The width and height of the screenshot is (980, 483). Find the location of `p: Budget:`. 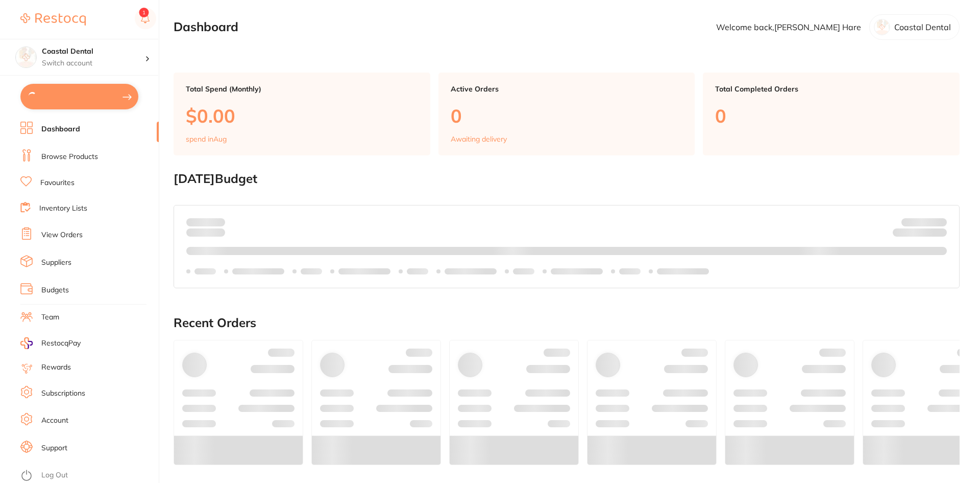

p: Budget: is located at coordinates (924, 222).